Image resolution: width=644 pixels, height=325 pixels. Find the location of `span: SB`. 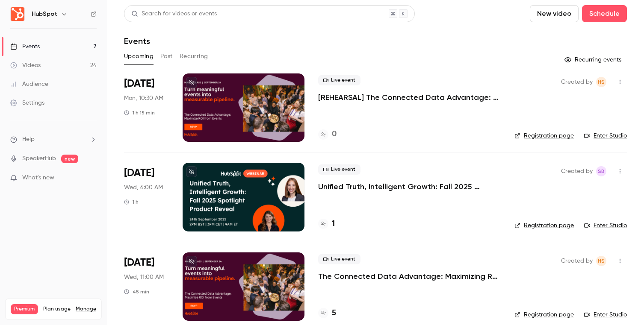

span: SB is located at coordinates (601, 172).